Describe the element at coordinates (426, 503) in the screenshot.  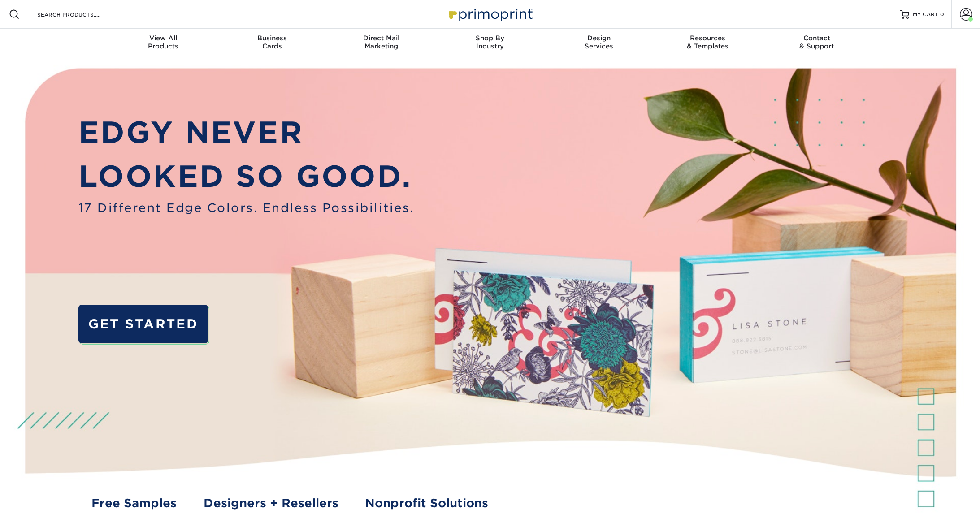
I see `a: Nonprofit Solutions` at that location.